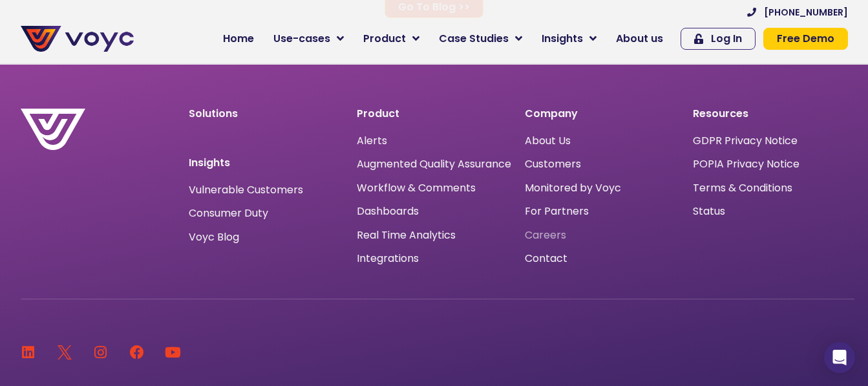 This screenshot has width=868, height=386. Describe the element at coordinates (239, 39) in the screenshot. I see `a: Home` at that location.